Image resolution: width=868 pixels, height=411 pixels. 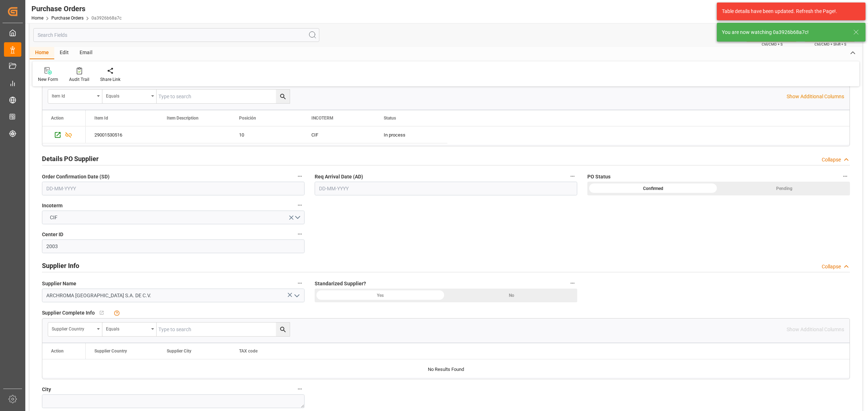 What do you see at coordinates (267, 135) in the screenshot?
I see `div: 10` at bounding box center [267, 135].